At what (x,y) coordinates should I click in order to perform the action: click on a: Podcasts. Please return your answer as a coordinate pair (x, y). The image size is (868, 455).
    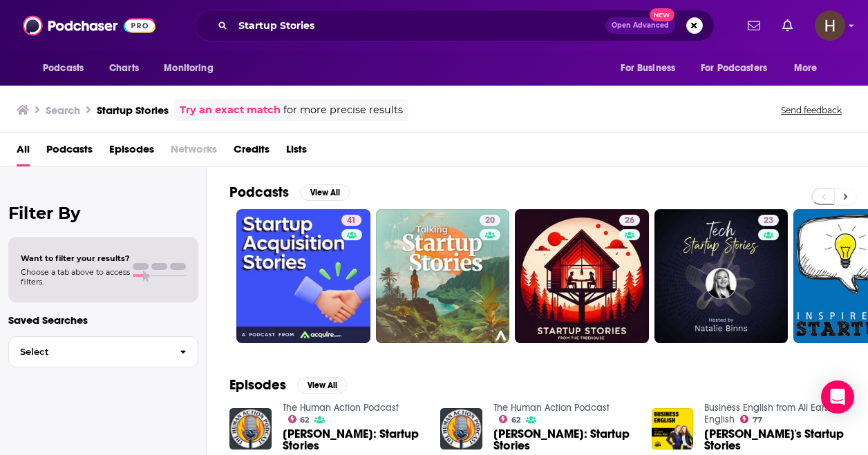
    Looking at the image, I should click on (69, 152).